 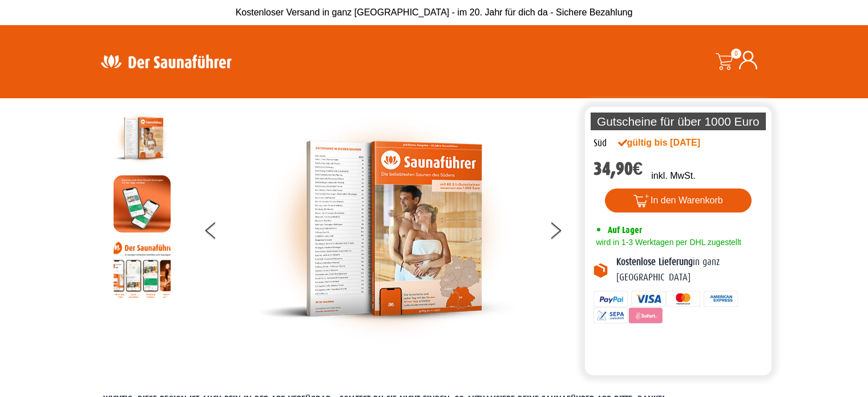 I want to click on div: Süd, so click(x=600, y=143).